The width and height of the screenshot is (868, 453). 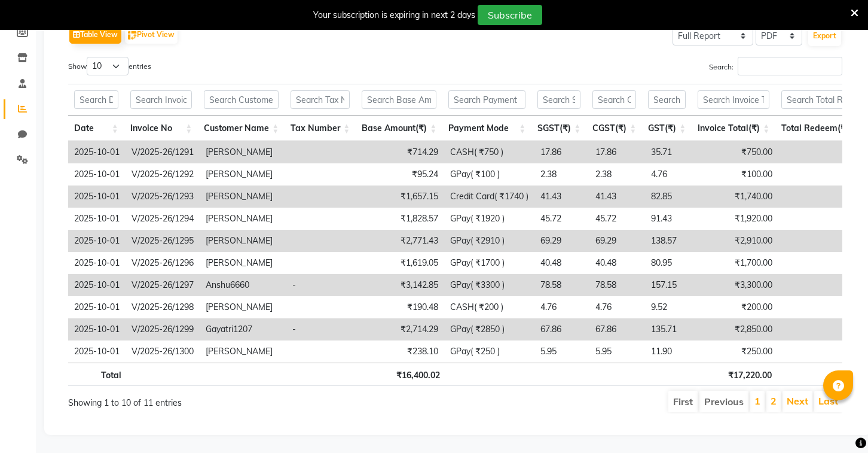 I want to click on td: ₹250.00, so click(x=737, y=352).